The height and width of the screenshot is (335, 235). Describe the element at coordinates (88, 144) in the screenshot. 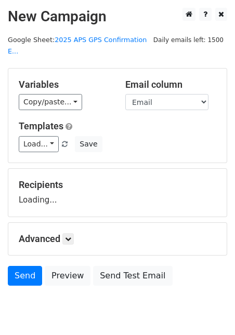

I see `button: Save` at that location.